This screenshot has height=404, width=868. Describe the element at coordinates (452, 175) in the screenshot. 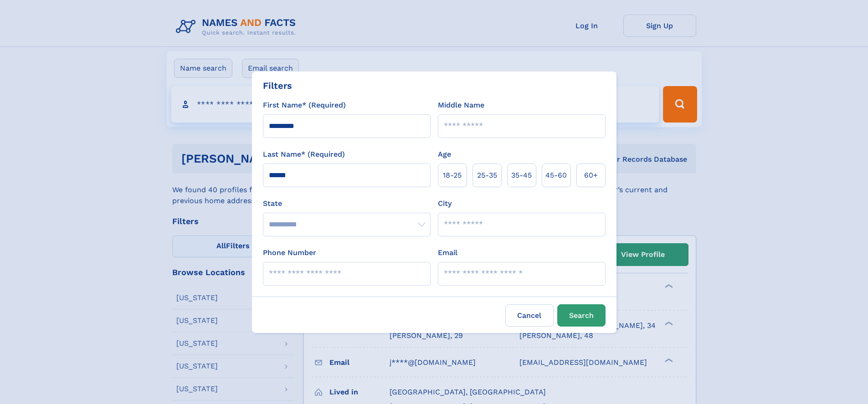

I see `span: 18‑25` at that location.